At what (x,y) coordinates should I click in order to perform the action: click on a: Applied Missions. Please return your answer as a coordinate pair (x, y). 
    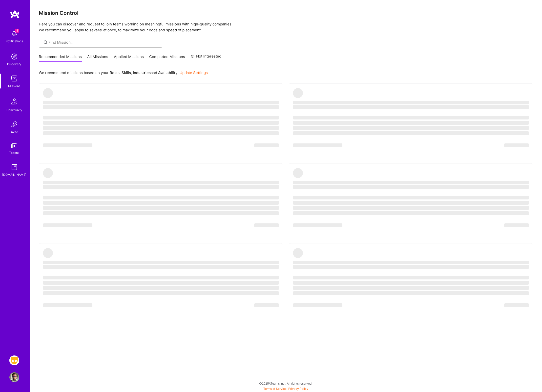
    Looking at the image, I should click on (129, 58).